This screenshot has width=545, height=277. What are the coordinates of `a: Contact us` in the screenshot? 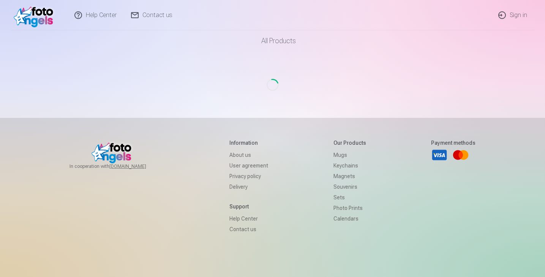 It's located at (249, 230).